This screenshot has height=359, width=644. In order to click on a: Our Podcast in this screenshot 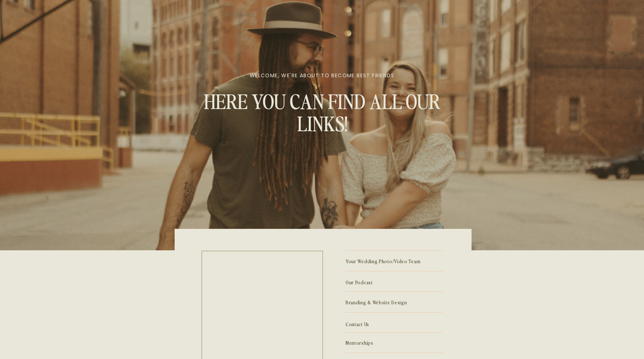, I will do `click(394, 282)`.